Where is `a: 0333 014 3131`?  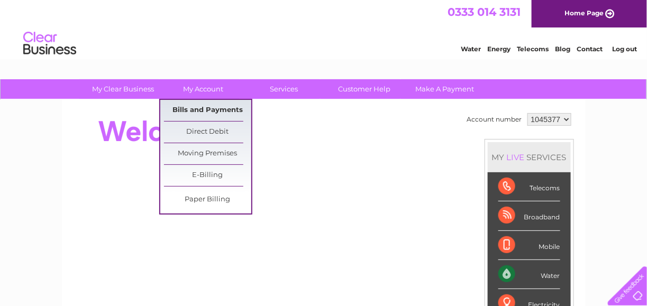 a: 0333 014 3131 is located at coordinates (484, 12).